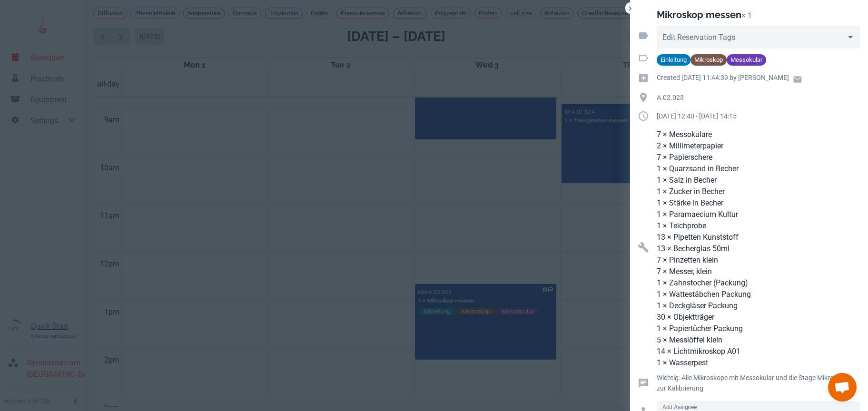  What do you see at coordinates (842, 387) in the screenshot?
I see `a: Chat öffnen` at bounding box center [842, 387].